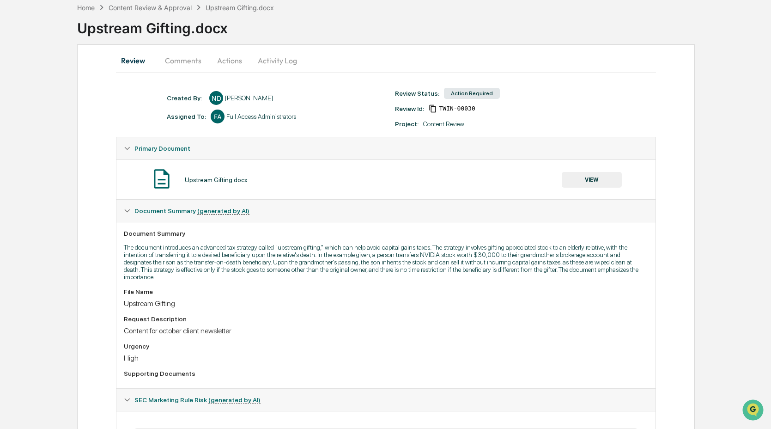 Image resolution: width=771 pixels, height=429 pixels. Describe the element at coordinates (386, 233) in the screenshot. I see `div: Document Summary` at that location.